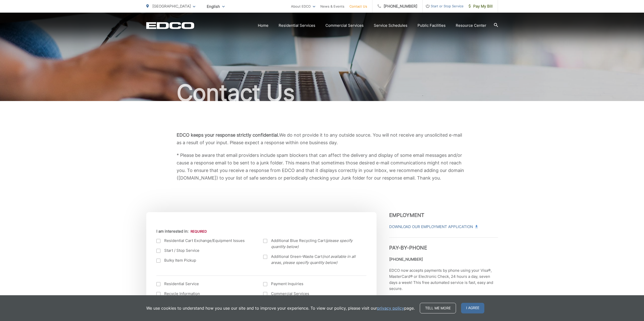 The image size is (644, 321). Describe the element at coordinates (431, 25) in the screenshot. I see `a: Public Facilities` at that location.